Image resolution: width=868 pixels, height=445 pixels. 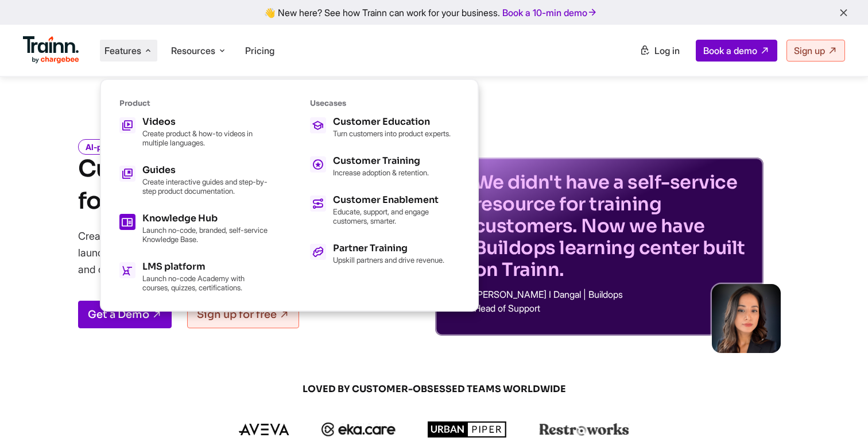 I want to click on a: LMS platform Launch no-code Academy with courses, quizzes, certifications., so click(x=194, y=277).